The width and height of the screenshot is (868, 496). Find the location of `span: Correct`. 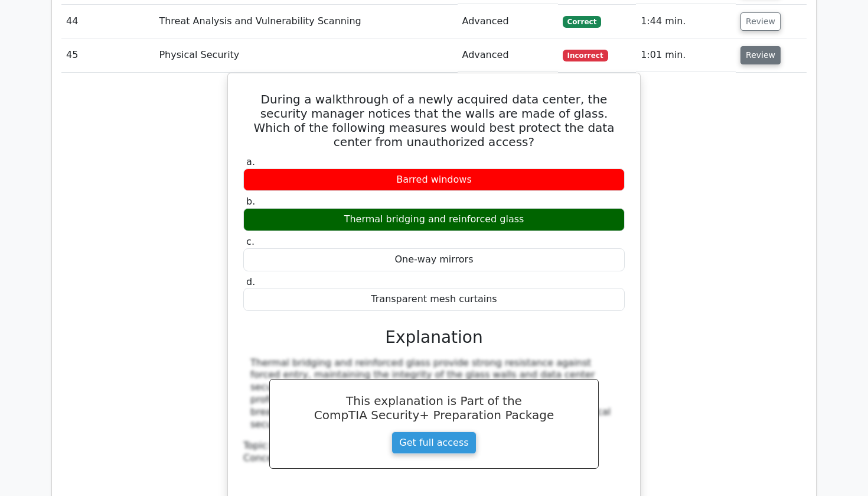

span: Correct is located at coordinates (581, 22).